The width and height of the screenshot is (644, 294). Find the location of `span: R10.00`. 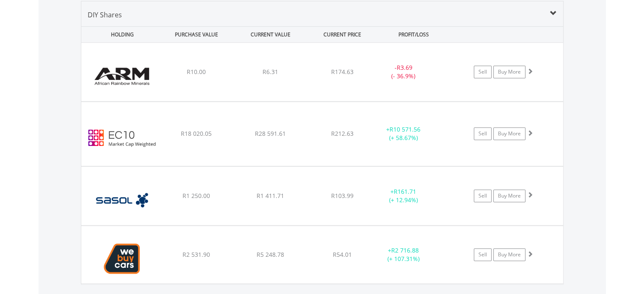

span: R10.00 is located at coordinates (196, 72).